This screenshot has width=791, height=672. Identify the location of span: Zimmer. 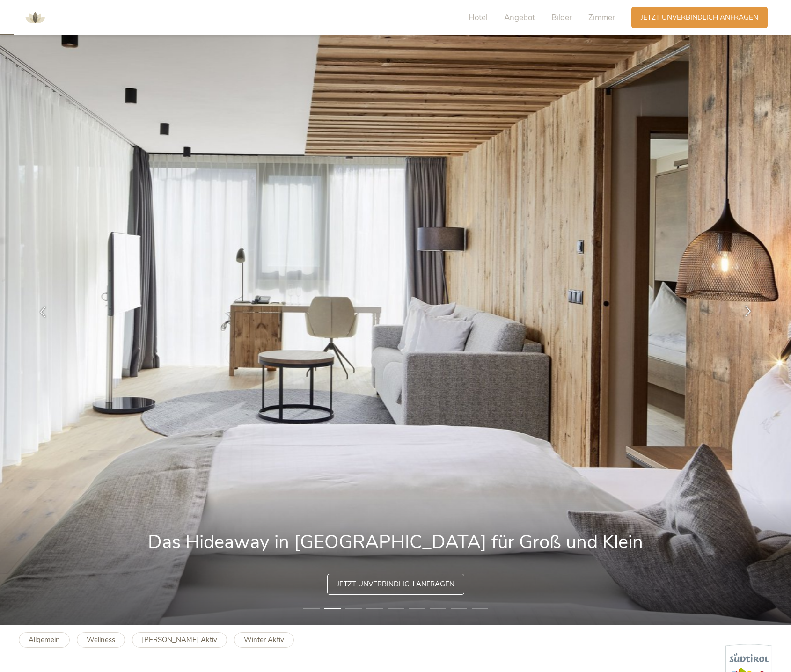
(602, 17).